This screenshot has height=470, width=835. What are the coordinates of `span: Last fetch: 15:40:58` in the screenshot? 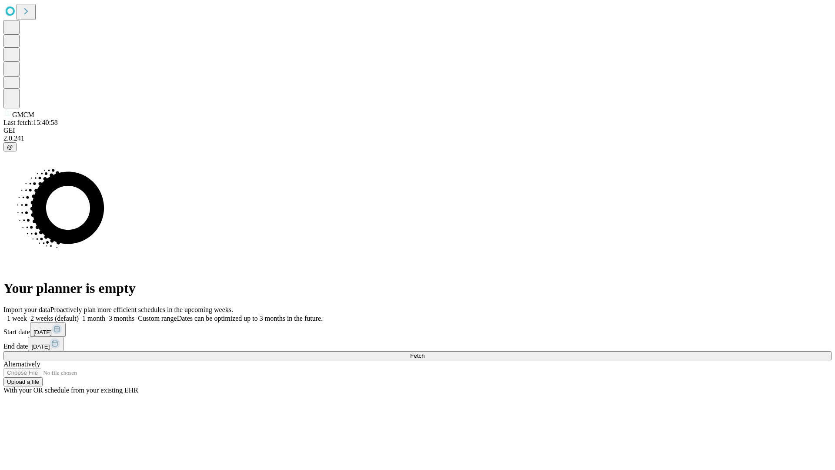 It's located at (30, 122).